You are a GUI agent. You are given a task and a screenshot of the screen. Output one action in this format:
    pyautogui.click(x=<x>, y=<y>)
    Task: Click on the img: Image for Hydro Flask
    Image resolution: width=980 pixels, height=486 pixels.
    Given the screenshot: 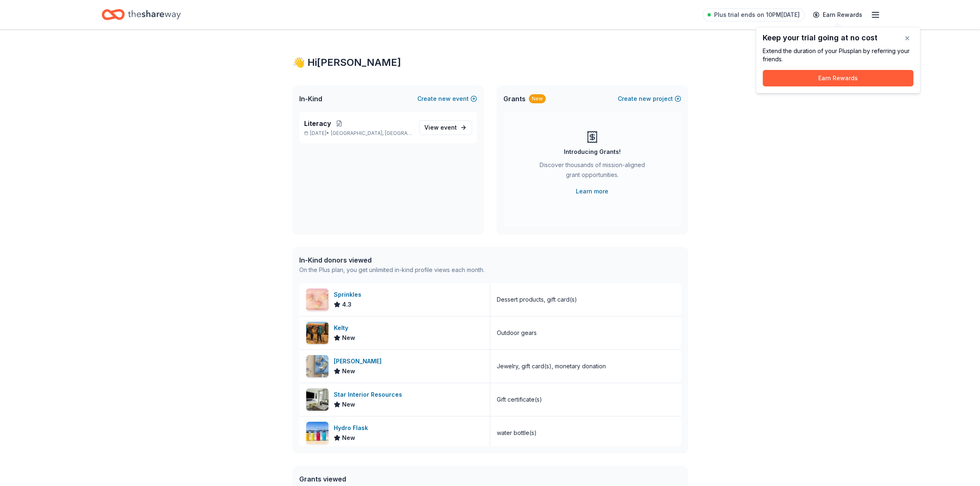 What is the action you would take?
    pyautogui.click(x=317, y=433)
    